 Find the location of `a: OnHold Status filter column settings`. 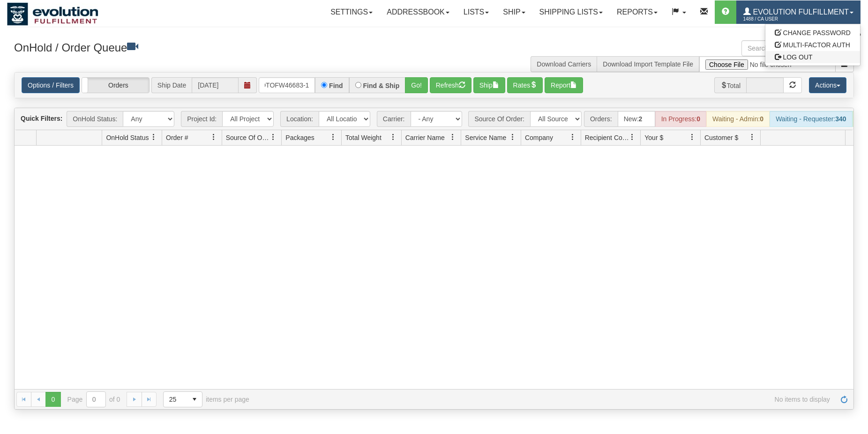

a: OnHold Status filter column settings is located at coordinates (154, 137).